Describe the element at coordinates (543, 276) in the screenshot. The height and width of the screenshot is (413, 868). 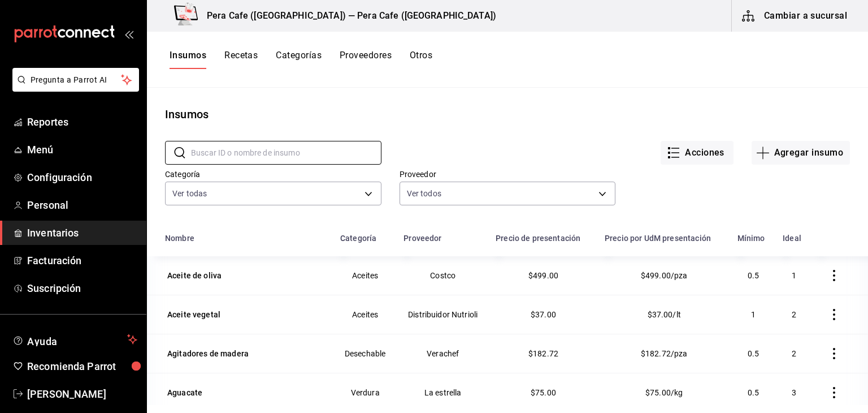
I see `span: $499.00` at that location.